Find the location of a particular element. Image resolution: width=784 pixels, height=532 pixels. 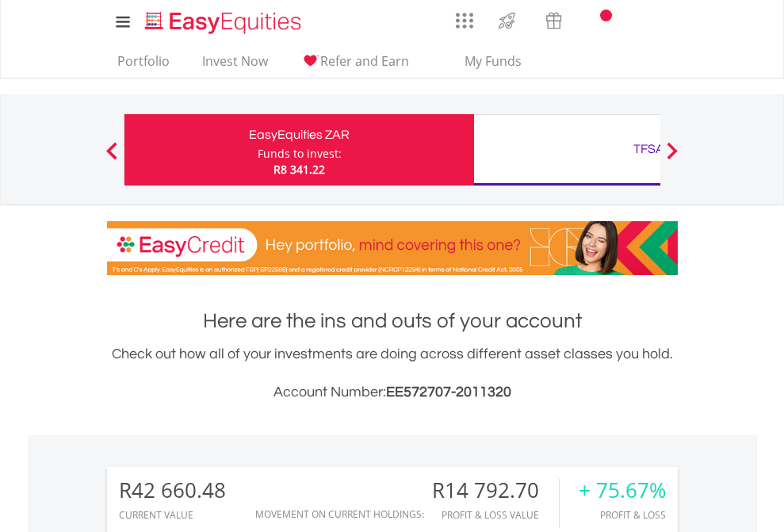

a: Invest Now is located at coordinates (235, 65).